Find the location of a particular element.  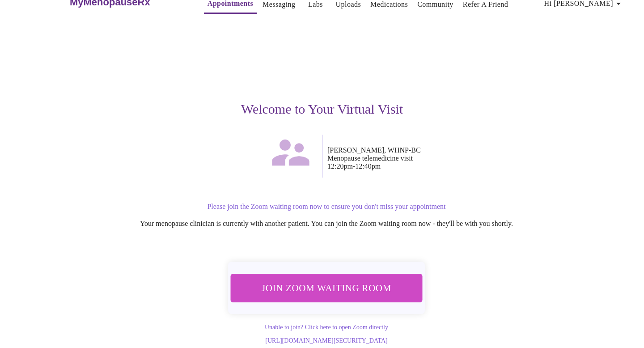

p: Your menopause clinician is currently with another patient. You can join the Zoom waiting room no... is located at coordinates (327, 224).